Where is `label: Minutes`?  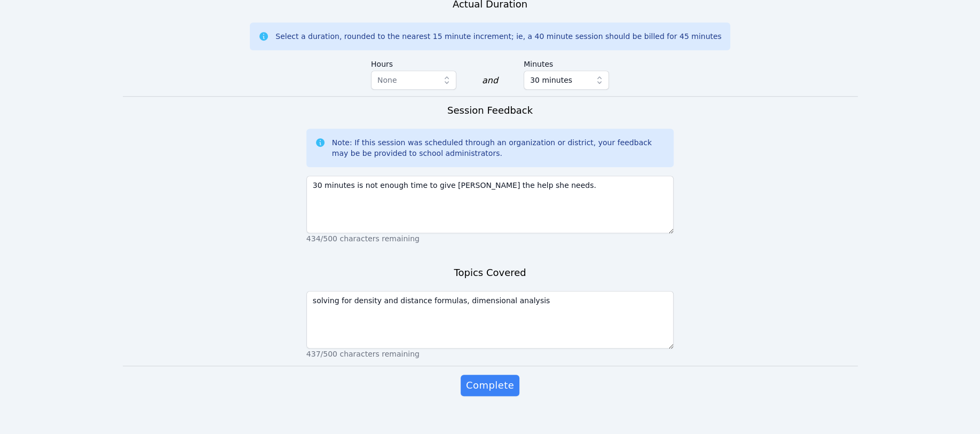 label: Minutes is located at coordinates (567, 63).